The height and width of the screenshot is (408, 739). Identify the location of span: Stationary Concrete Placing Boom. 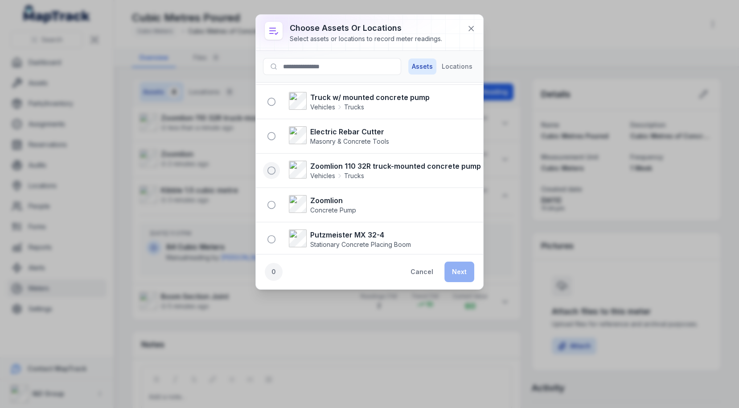
(361, 244).